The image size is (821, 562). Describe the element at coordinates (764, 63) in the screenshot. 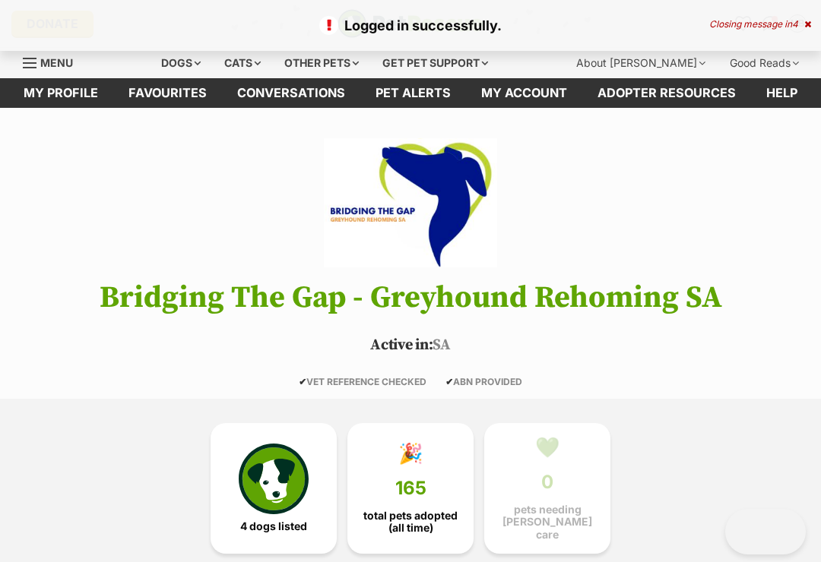

I see `div: Good Reads` at that location.